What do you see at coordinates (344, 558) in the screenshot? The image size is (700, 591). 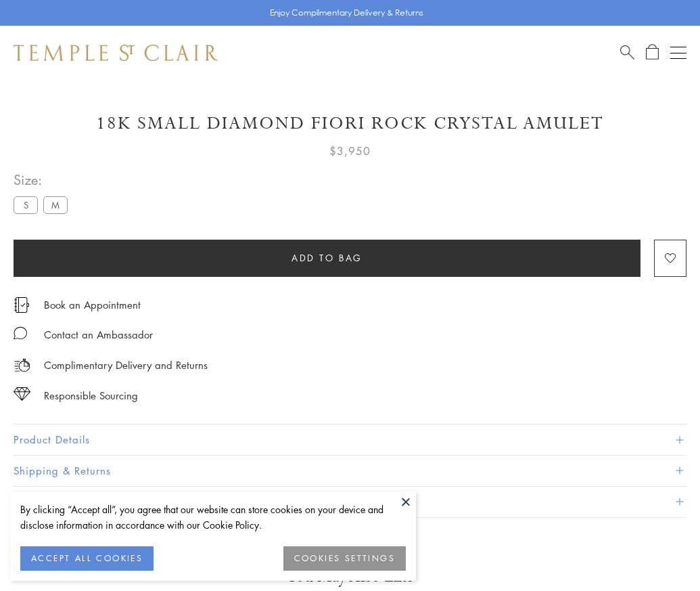 I see `button: COOKIES SETTINGS` at bounding box center [344, 558].